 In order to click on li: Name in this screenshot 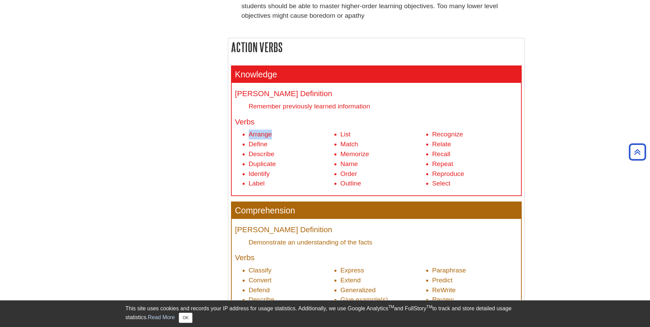, I will do `click(383, 164)`.